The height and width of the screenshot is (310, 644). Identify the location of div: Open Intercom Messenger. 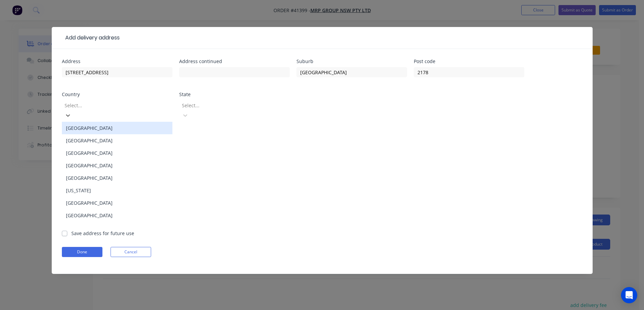
(629, 295).